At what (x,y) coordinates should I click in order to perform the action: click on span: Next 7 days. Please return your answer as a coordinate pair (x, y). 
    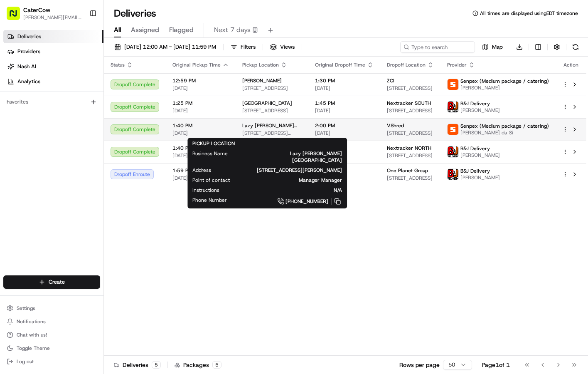
    Looking at the image, I should click on (233, 30).